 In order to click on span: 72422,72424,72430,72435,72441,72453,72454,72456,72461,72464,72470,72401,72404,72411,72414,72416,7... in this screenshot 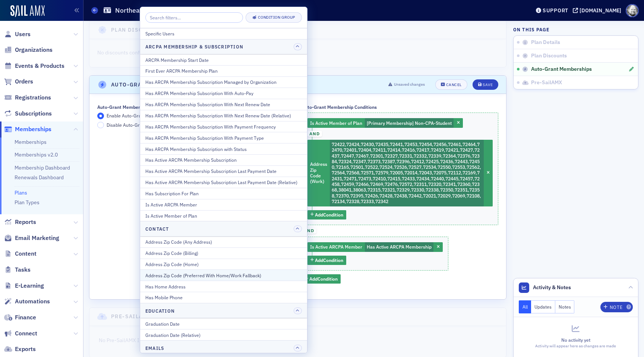, I will do `click(406, 172)`.